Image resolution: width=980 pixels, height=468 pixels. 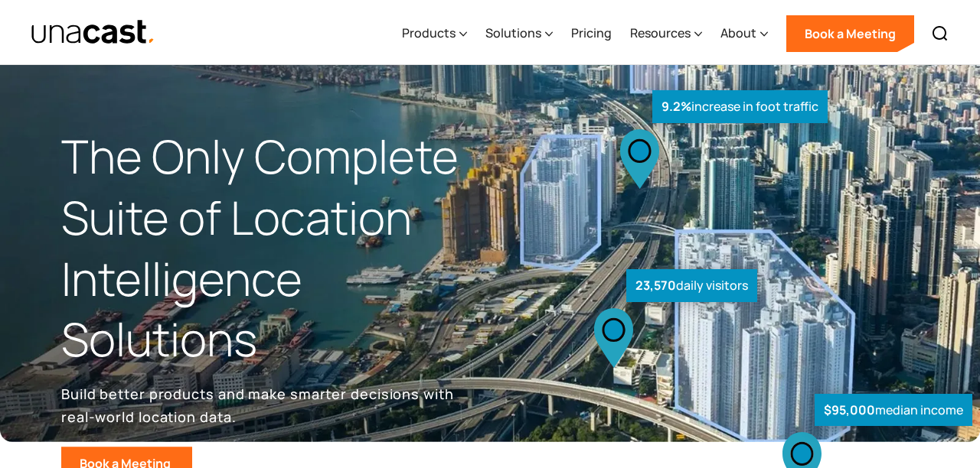 I want to click on a: Pricing, so click(x=591, y=34).